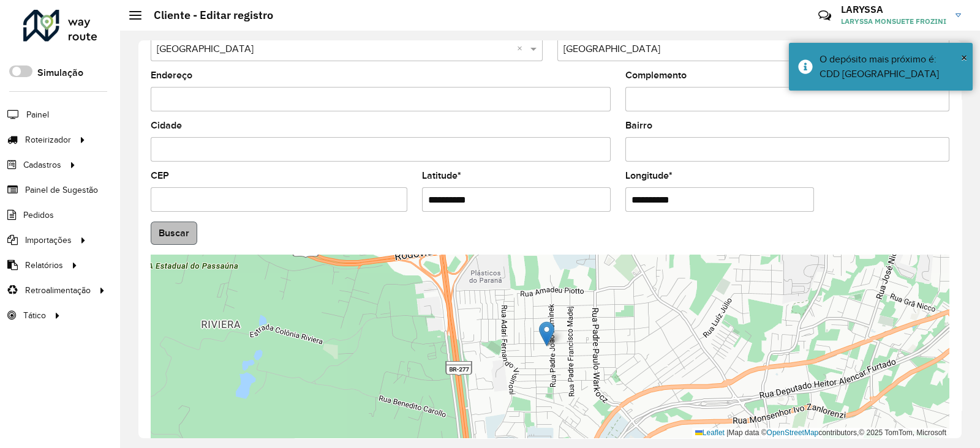 Image resolution: width=980 pixels, height=448 pixels. I want to click on img: Marker, so click(546, 333).